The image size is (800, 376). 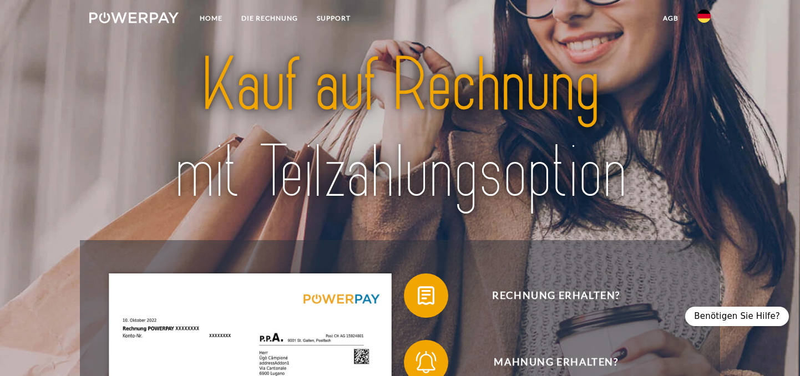 What do you see at coordinates (548, 296) in the screenshot?
I see `a: Rechnung erhalten?` at bounding box center [548, 296].